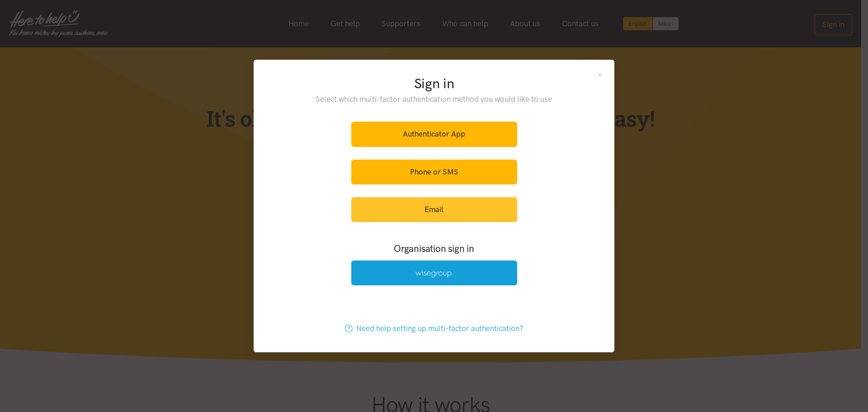 This screenshot has width=868, height=412. I want to click on a: Authenticator App, so click(434, 134).